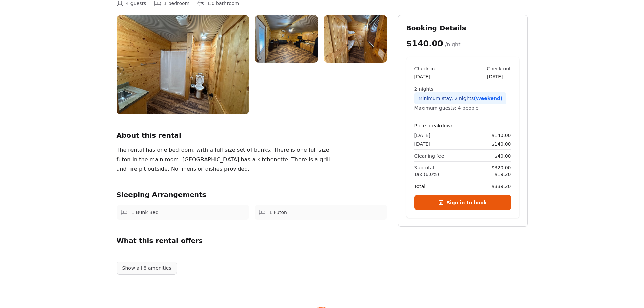 This screenshot has width=644, height=308. Describe the element at coordinates (278, 212) in the screenshot. I see `span: 1 Futon` at that location.